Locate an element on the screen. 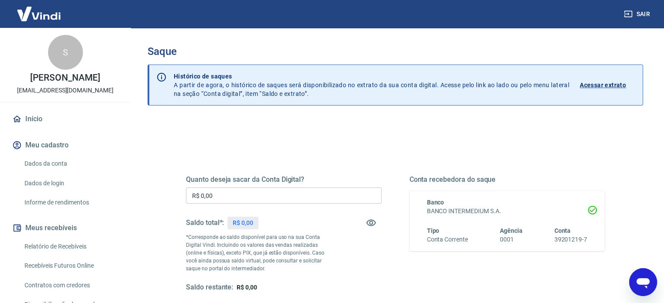 This screenshot has width=664, height=303. div: S is located at coordinates (65, 52).